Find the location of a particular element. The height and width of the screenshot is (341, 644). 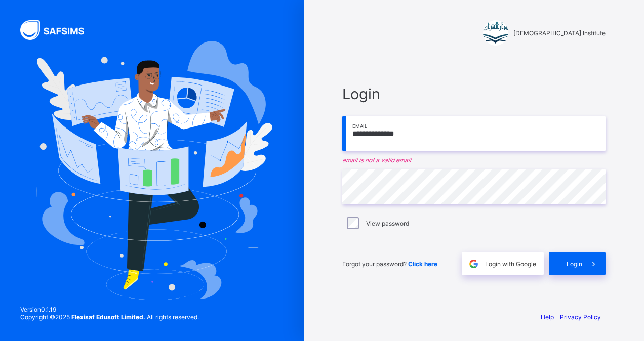

em: email is not a valid email is located at coordinates (474, 160).